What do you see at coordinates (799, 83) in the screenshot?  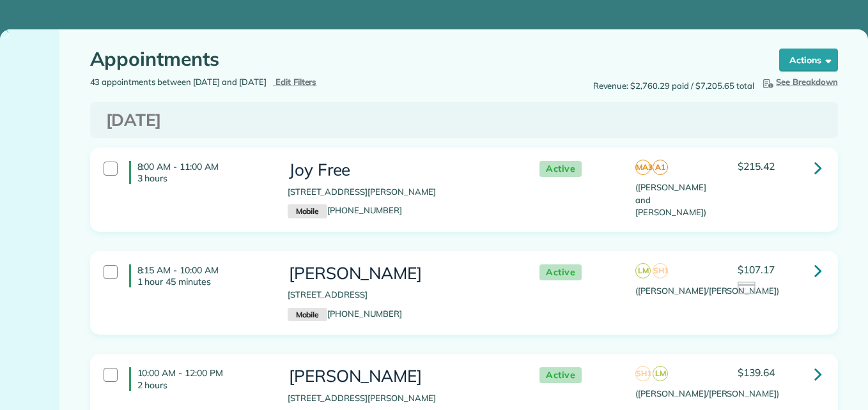 I see `span: See Breakdown` at bounding box center [799, 83].